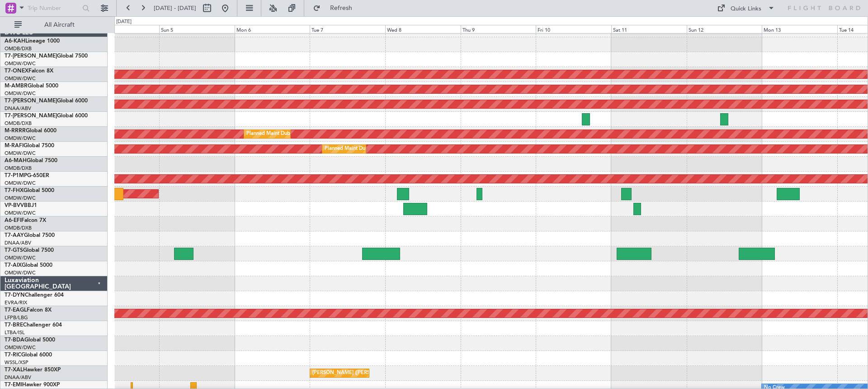 The image size is (868, 389). I want to click on div: Mon 13, so click(799, 29).